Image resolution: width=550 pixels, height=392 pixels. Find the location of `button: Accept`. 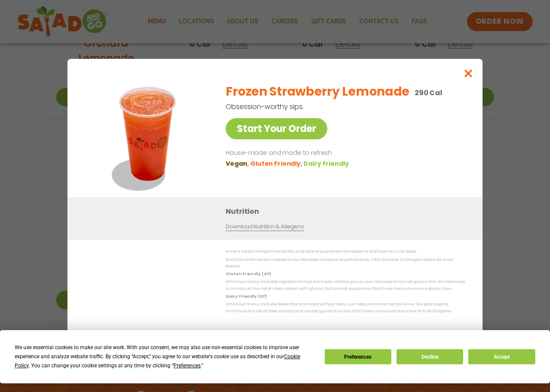

button: Accept is located at coordinates (501, 356).